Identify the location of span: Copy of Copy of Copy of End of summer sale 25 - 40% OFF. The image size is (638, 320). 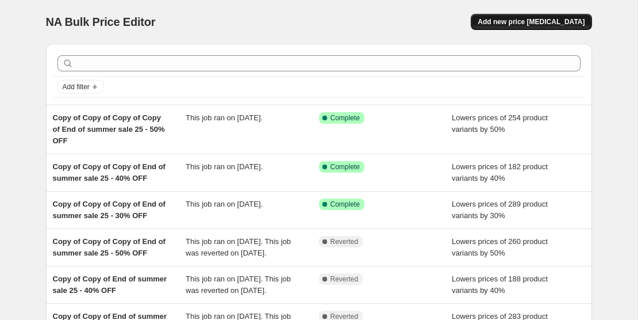
(109, 172).